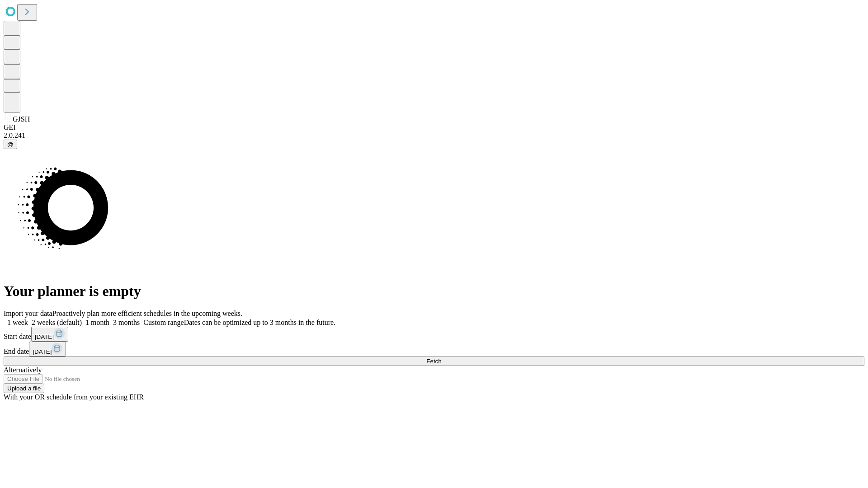 This screenshot has width=868, height=488. What do you see at coordinates (434, 361) in the screenshot?
I see `span: Fetch` at bounding box center [434, 361].